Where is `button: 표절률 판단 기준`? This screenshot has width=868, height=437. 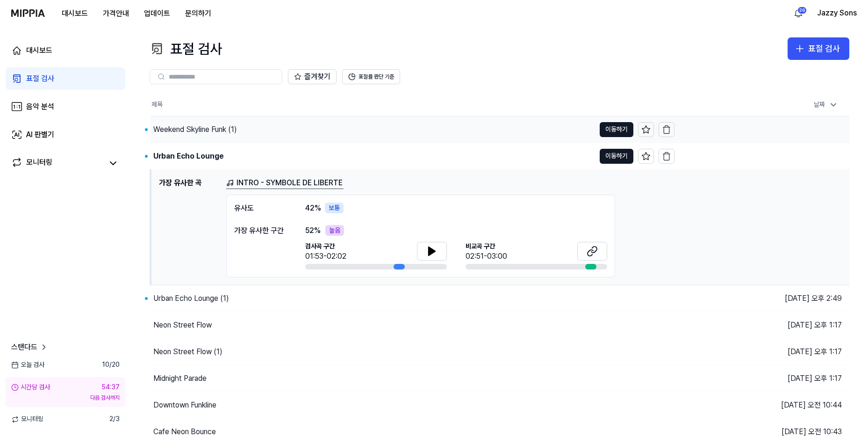 button: 표절률 판단 기준 is located at coordinates (371, 77).